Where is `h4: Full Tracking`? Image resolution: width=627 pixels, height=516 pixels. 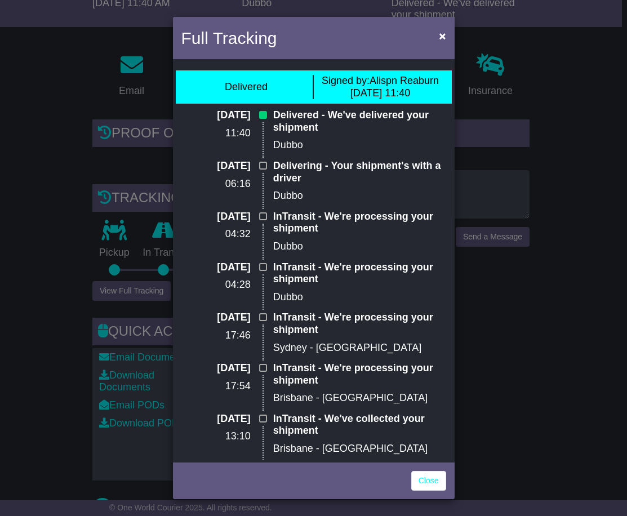 h4: Full Tracking is located at coordinates (229, 38).